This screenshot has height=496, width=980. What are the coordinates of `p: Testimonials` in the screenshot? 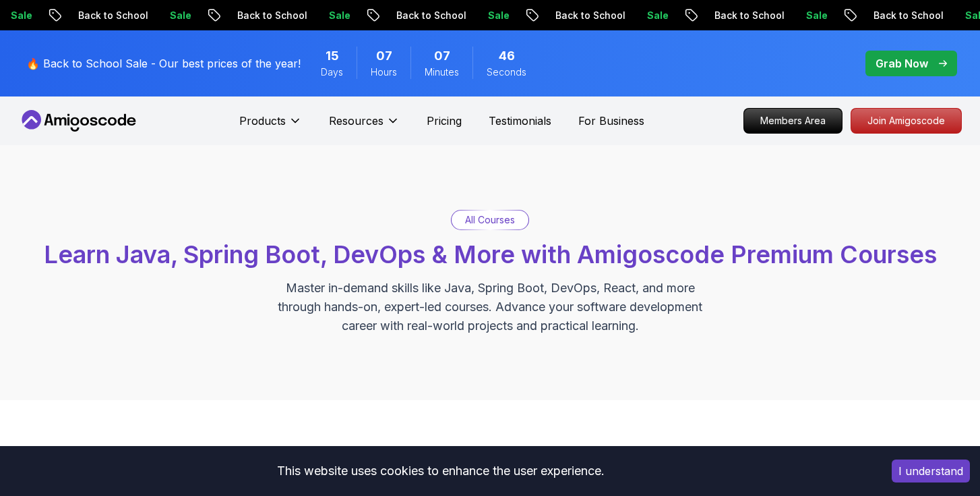 It's located at (520, 121).